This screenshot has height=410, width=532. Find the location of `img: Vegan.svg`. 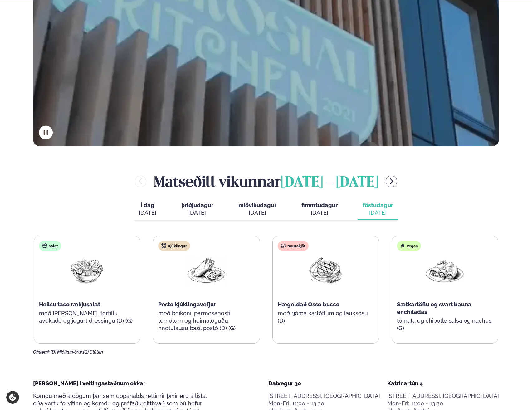

img: Vegan.svg is located at coordinates (403, 246).